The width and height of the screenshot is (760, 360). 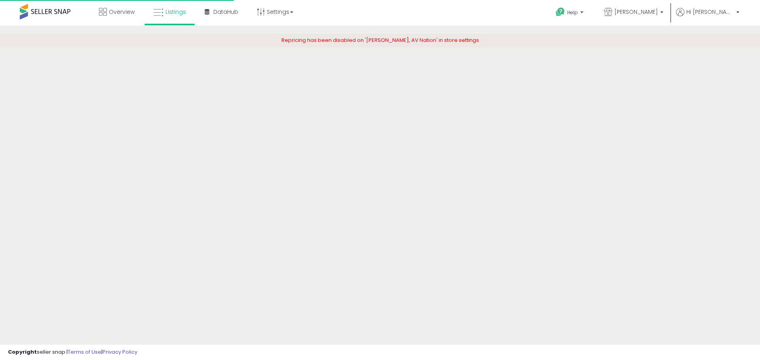 I want to click on a: Privacy Policy, so click(x=120, y=352).